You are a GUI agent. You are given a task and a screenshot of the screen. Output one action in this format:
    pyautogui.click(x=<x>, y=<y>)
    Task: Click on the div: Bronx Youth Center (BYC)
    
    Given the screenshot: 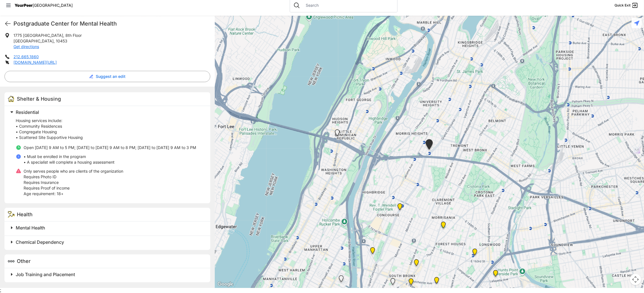 What is the action you would take?
    pyautogui.click(x=417, y=264)
    